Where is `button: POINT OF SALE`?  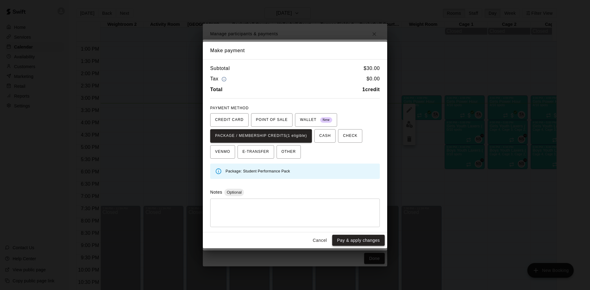 button: POINT OF SALE is located at coordinates (272, 120).